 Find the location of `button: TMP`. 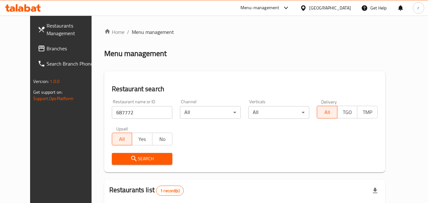

button: TMP is located at coordinates (367, 112).